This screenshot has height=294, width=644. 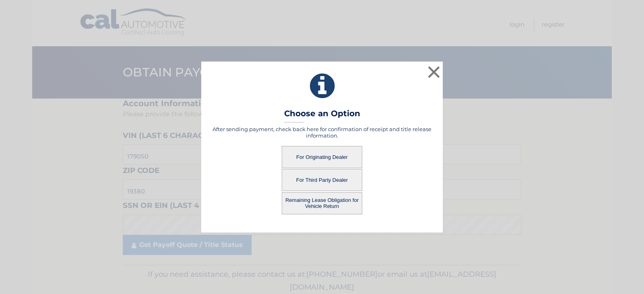 I want to click on button: For Originating Dealer, so click(x=322, y=157).